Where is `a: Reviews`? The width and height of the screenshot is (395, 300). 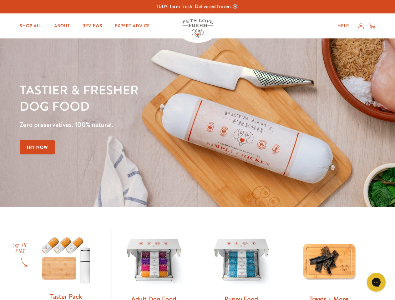
a: Reviews is located at coordinates (92, 26).